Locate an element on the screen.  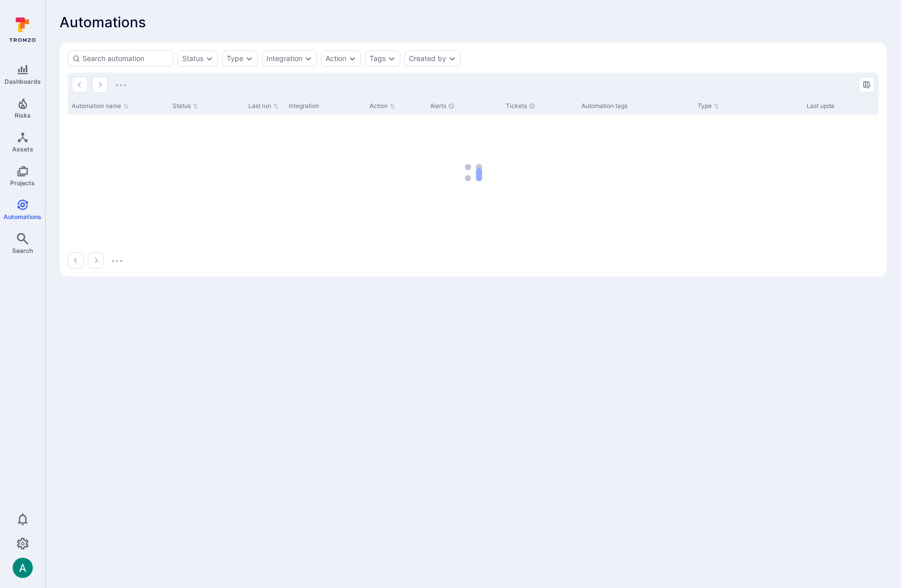
div: Unresolved tickets is located at coordinates (532, 106).